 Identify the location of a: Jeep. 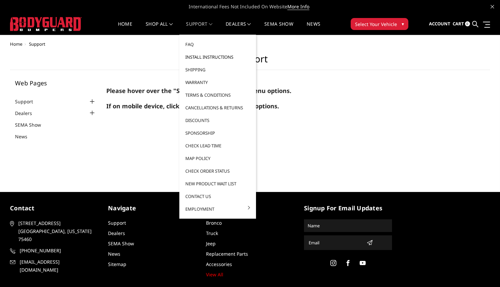
(211, 243).